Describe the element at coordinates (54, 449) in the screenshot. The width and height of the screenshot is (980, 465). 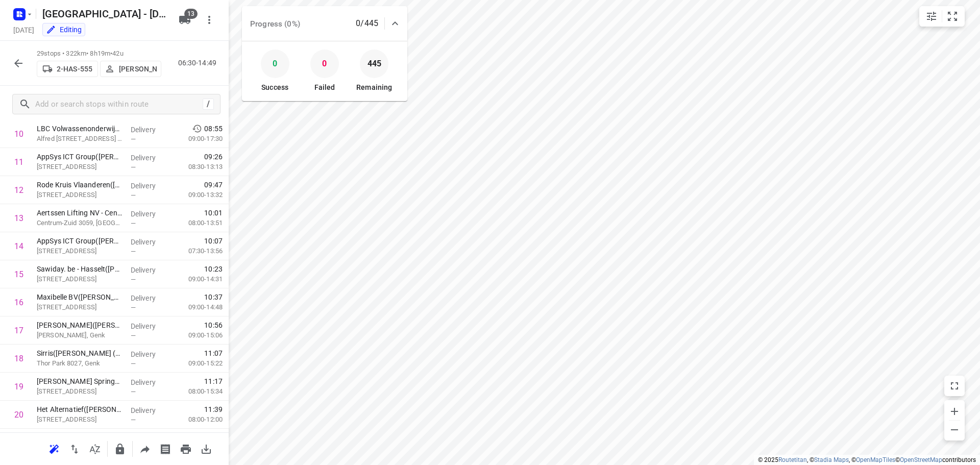
I see `span: Reoptimize route` at that location.